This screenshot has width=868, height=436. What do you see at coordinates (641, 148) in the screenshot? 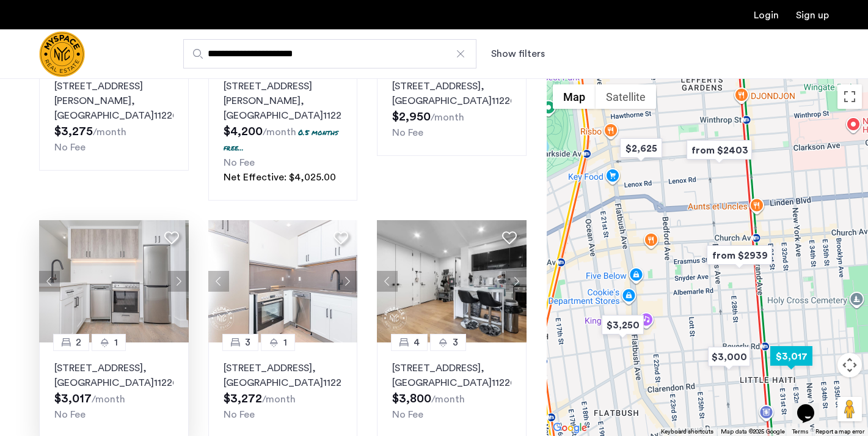
I see `div: $2,625` at bounding box center [641, 148].